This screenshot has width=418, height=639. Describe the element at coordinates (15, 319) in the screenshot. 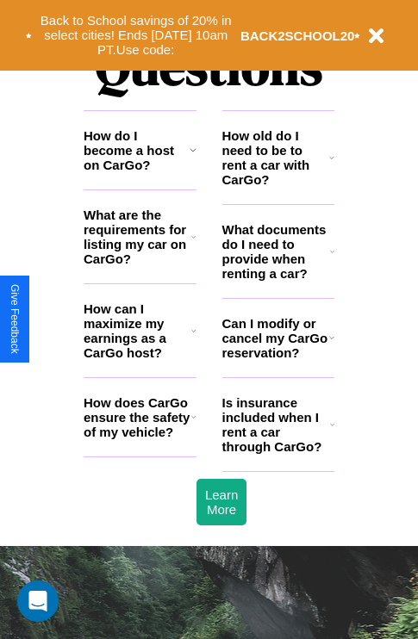

I see `div: Give Feedback` at that location.